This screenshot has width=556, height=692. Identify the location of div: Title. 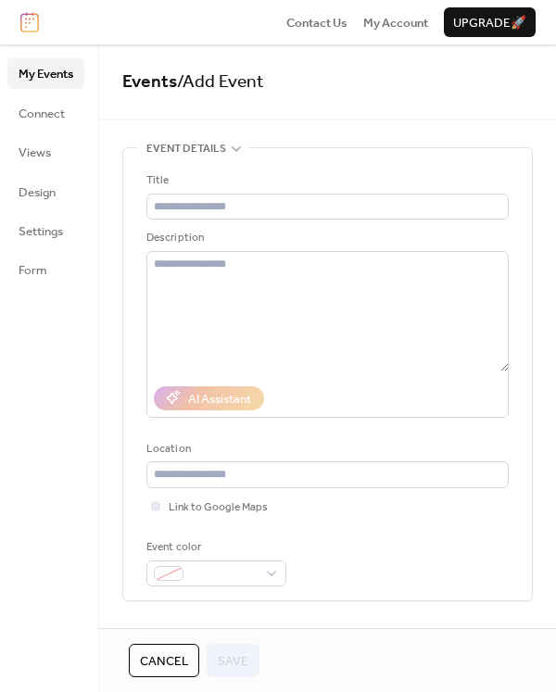
(325, 181).